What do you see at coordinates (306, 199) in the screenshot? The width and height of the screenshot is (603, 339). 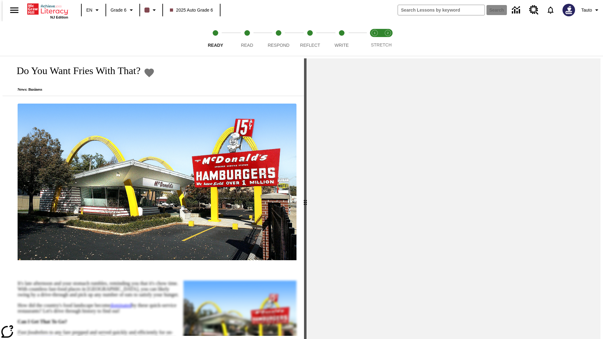 I see `div: Press Enter or Spacebar and then press right and left arrow keys to move the slider` at bounding box center [306, 199].